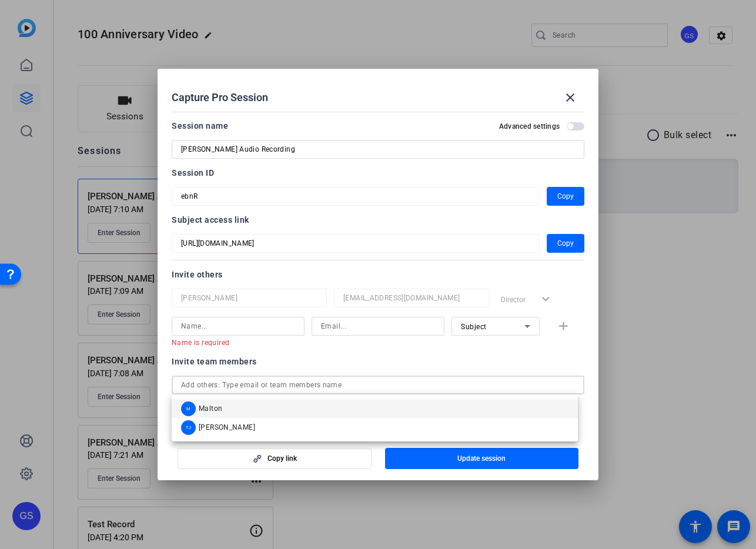 The image size is (756, 549). I want to click on span: Malton, so click(211, 409).